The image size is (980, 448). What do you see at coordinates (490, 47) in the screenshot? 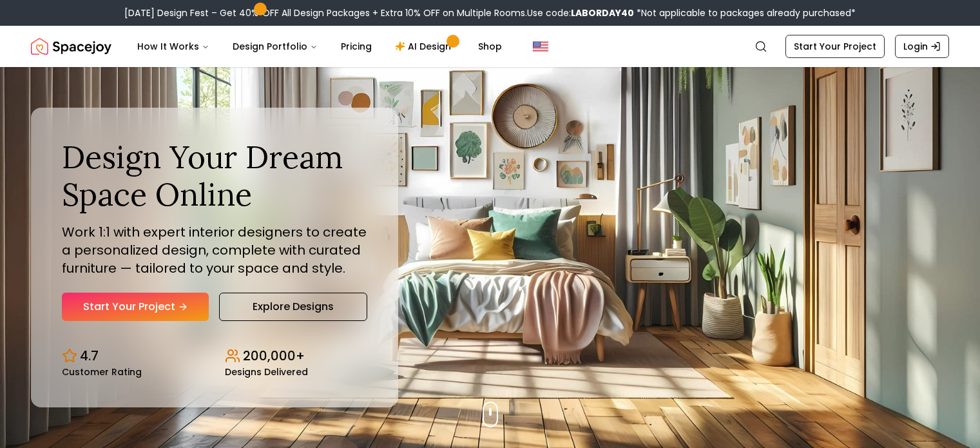
I see `nav: Global` at bounding box center [490, 47].